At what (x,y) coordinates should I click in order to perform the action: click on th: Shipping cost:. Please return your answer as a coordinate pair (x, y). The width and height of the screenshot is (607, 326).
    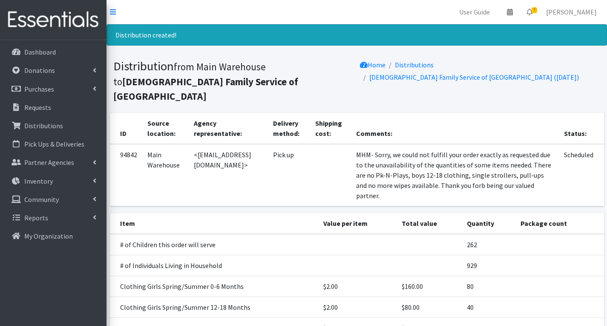
    Looking at the image, I should click on (331, 128).